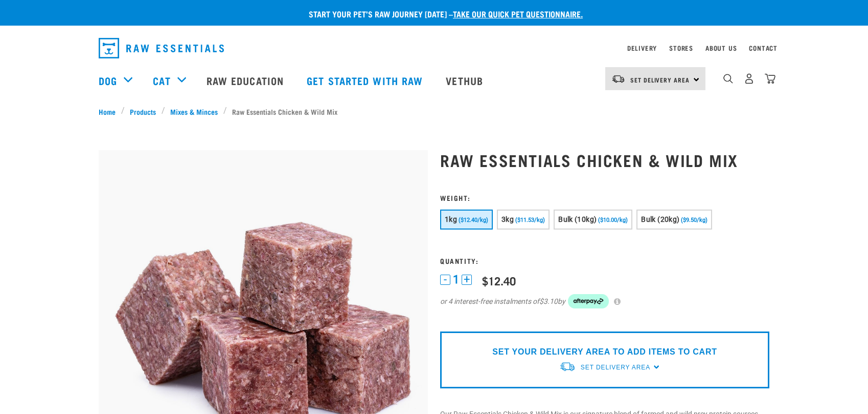  Describe the element at coordinates (577, 219) in the screenshot. I see `span: Bulk (10kg)` at that location.